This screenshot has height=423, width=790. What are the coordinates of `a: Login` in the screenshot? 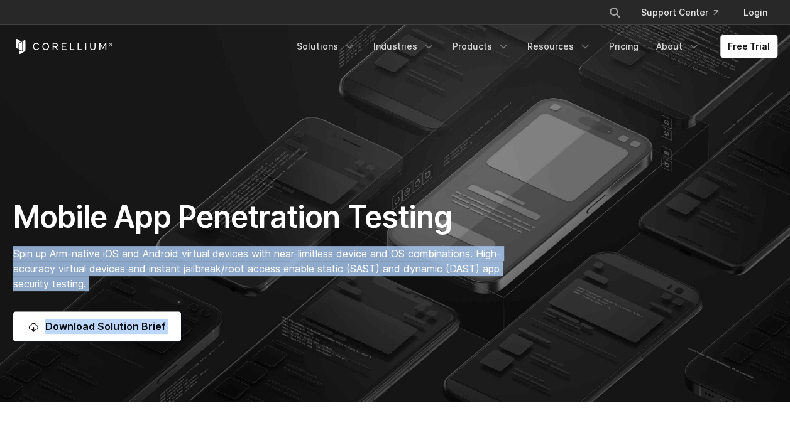 It's located at (755, 13).